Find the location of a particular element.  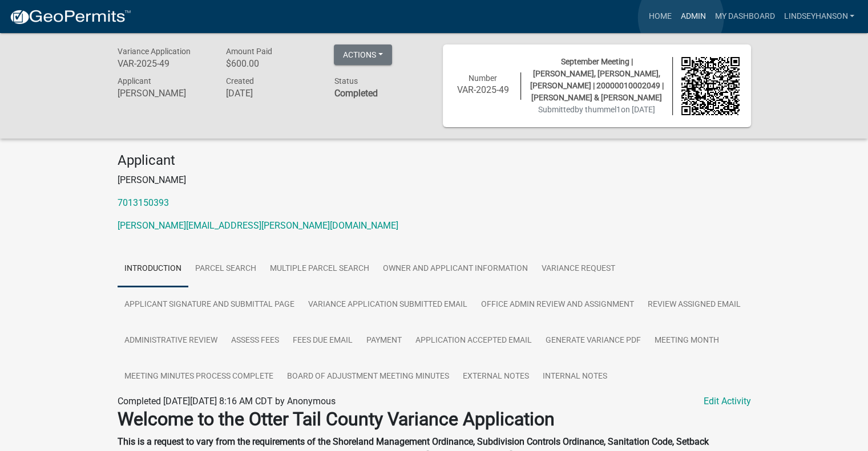

a: Generate Variance PDF is located at coordinates (593, 341).